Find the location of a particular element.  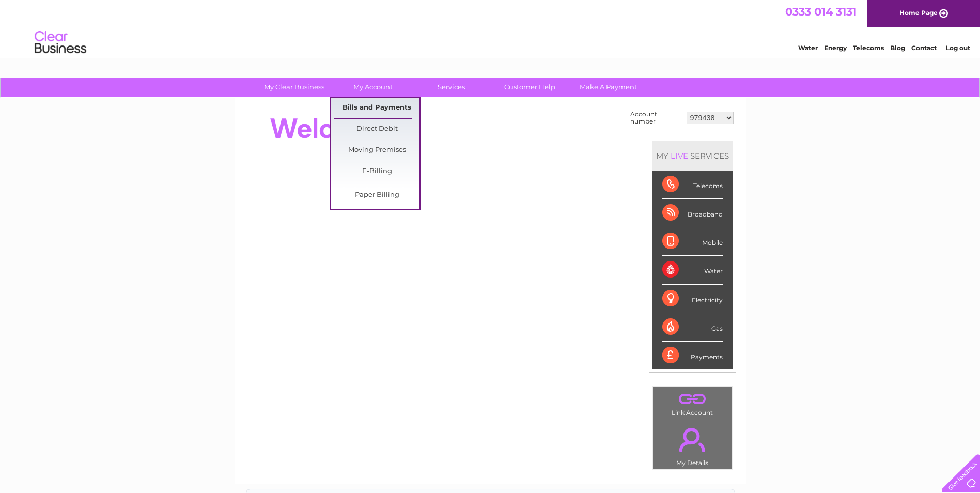

a: My Account is located at coordinates (373, 87).